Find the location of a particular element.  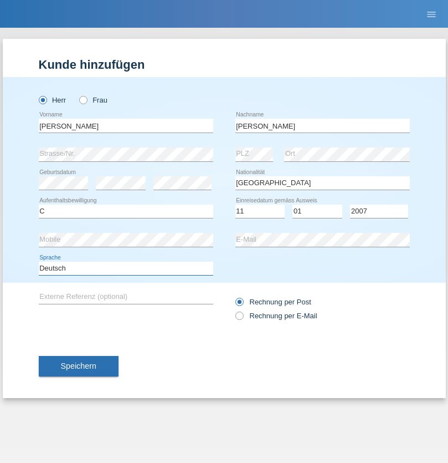

label: Frau is located at coordinates (93, 100).